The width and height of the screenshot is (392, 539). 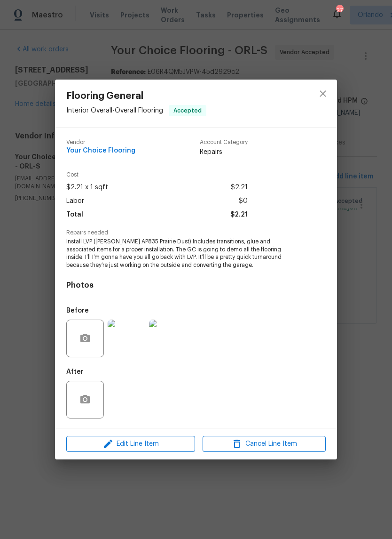 What do you see at coordinates (78, 311) in the screenshot?
I see `h5: Before` at bounding box center [78, 311].